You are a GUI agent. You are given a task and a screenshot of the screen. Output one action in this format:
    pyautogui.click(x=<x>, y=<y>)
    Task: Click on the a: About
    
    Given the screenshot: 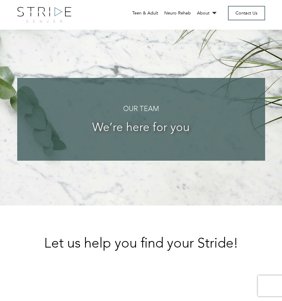 What is the action you would take?
    pyautogui.click(x=208, y=13)
    